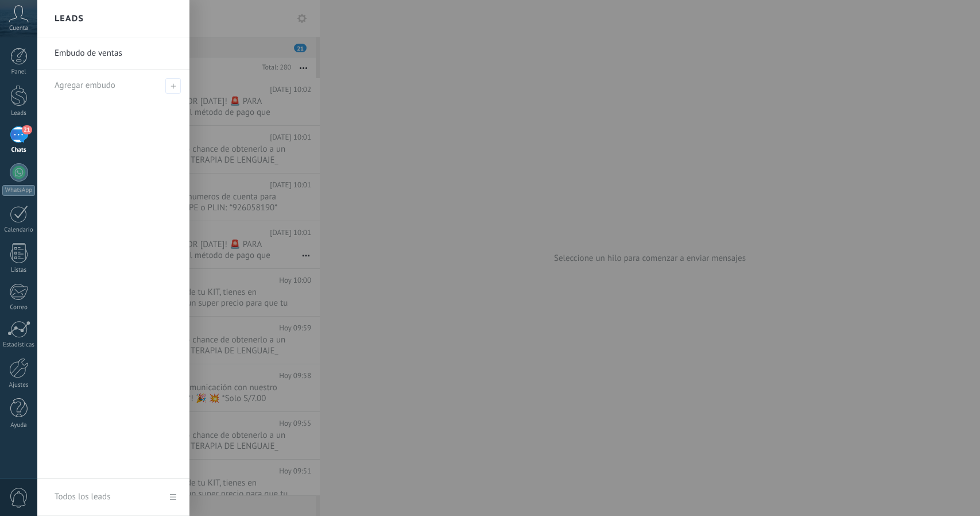 Image resolution: width=980 pixels, height=516 pixels. Describe the element at coordinates (116, 53) in the screenshot. I see `a: Embudo de ventas` at that location.